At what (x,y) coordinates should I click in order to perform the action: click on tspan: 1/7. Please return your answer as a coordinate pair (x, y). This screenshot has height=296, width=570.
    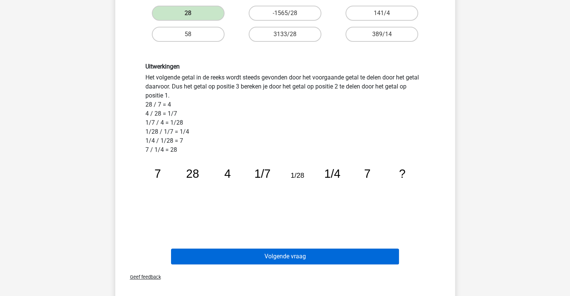
    Looking at the image, I should click on (262, 174).